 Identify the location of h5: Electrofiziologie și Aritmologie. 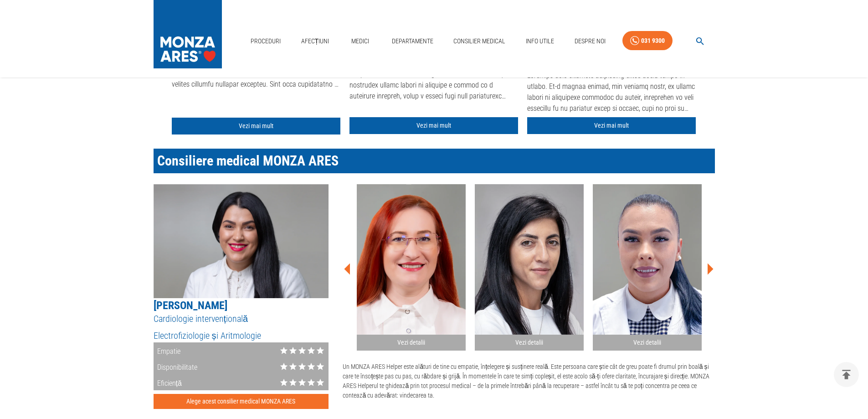
(241, 336).